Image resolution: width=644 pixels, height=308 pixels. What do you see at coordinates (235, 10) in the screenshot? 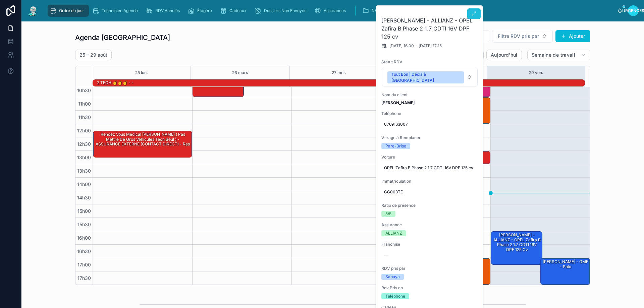
I see `a: Cadeaux` at bounding box center [235, 10].